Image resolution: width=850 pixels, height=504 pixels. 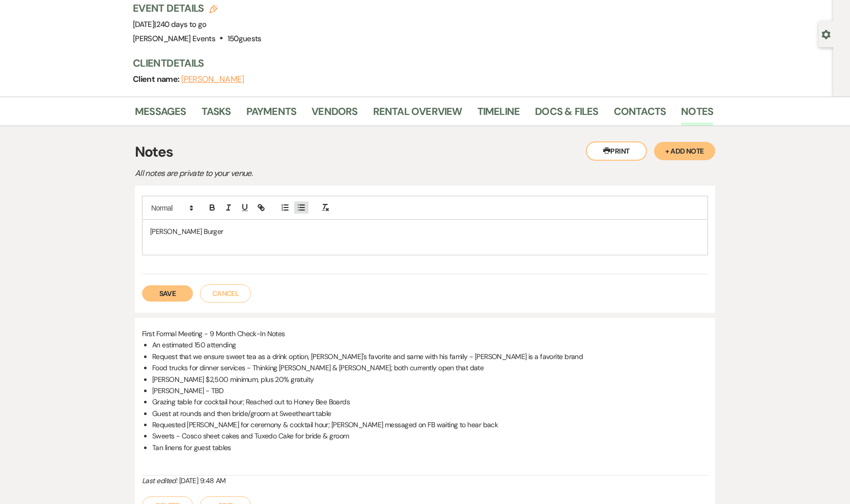 What do you see at coordinates (417, 63) in the screenshot?
I see `h3: Client Details` at bounding box center [417, 63].